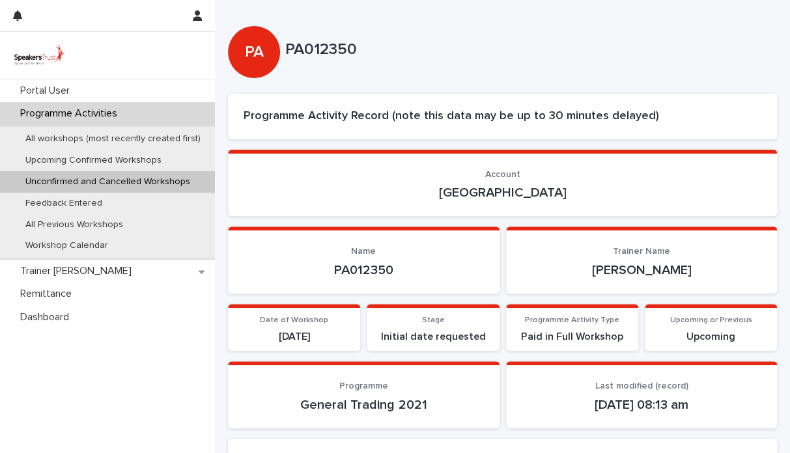 The height and width of the screenshot is (453, 790). Describe the element at coordinates (363, 386) in the screenshot. I see `span: Programme` at that location.